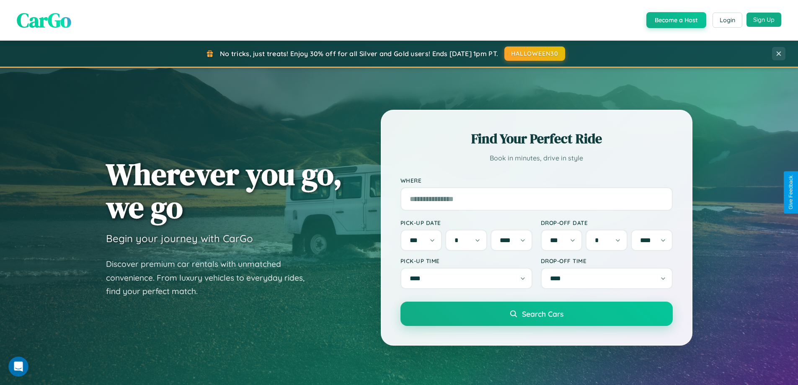  I want to click on p: Discover premium car rentals with unmatched convenience. From luxury vehicles to everyday rides, ..., so click(211, 278).